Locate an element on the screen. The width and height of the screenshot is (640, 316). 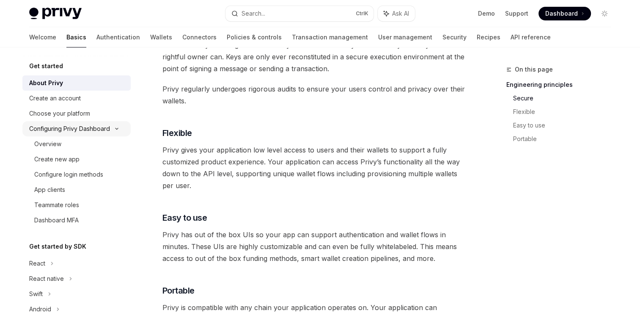
a: Connectors is located at coordinates (199, 37).